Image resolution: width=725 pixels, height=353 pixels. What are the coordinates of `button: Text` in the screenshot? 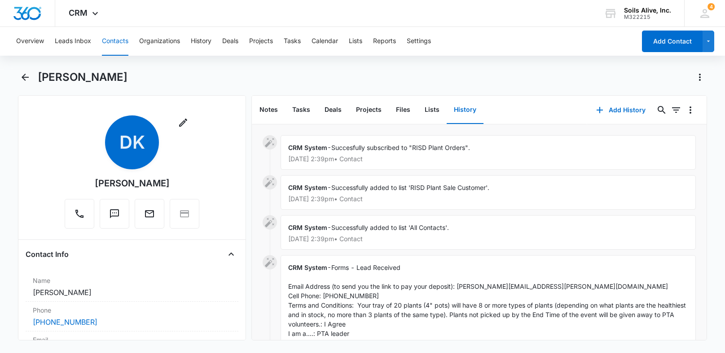 It's located at (114, 214).